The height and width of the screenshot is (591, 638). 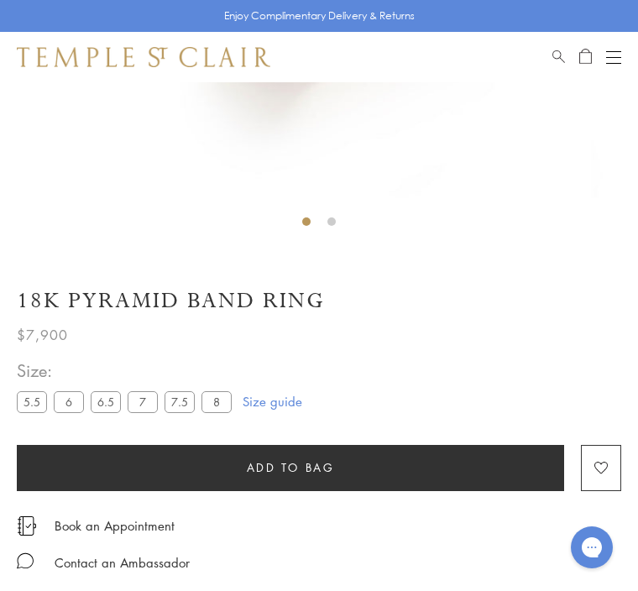 I want to click on a: Open Shopping Bag, so click(x=585, y=57).